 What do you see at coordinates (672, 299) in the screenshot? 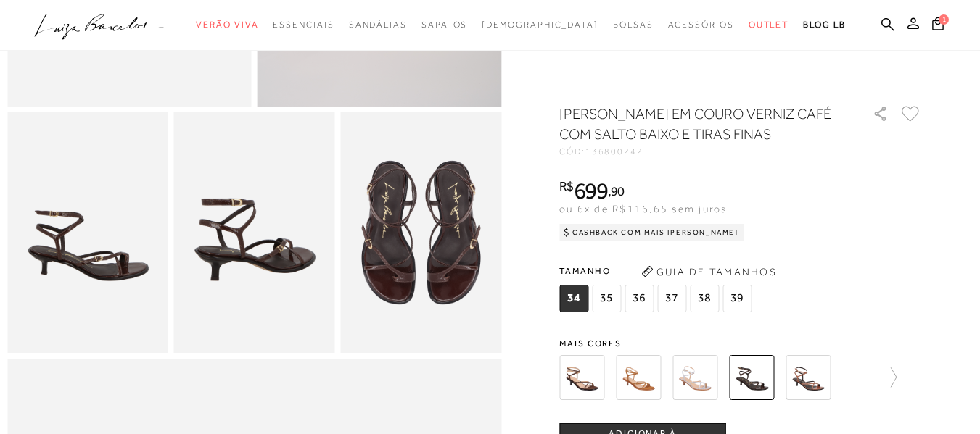
I see `span: 37` at bounding box center [672, 299].